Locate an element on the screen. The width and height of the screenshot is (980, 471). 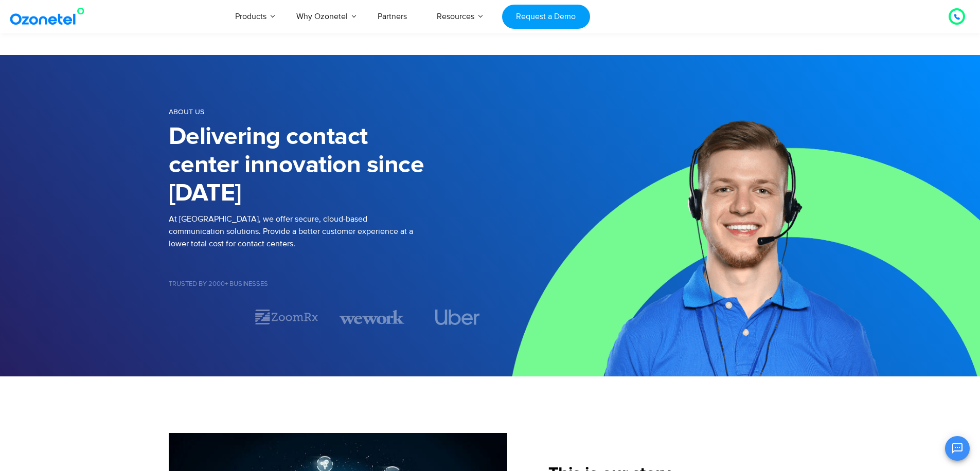
a: Request a Demo is located at coordinates (546, 17).